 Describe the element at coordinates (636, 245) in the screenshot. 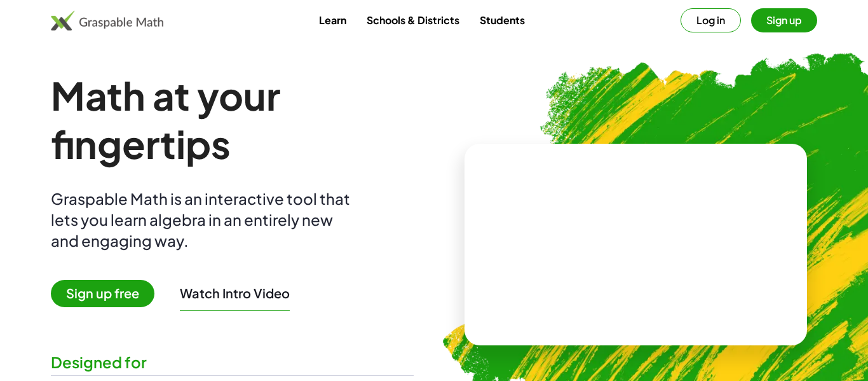

I see `video: What is this? This is dynamic math notation. Dynamic math notation plays a central role in how Gr...` at that location.